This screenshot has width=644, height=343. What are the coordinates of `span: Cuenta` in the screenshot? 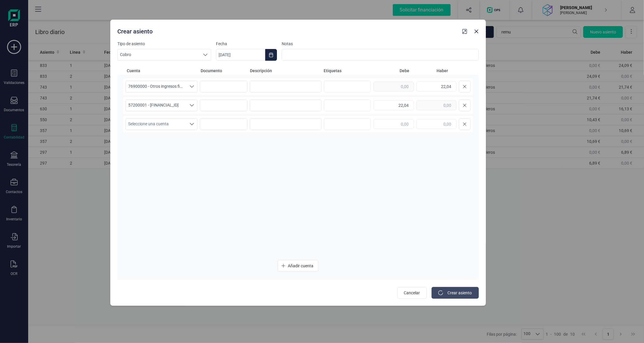 It's located at (163, 70).